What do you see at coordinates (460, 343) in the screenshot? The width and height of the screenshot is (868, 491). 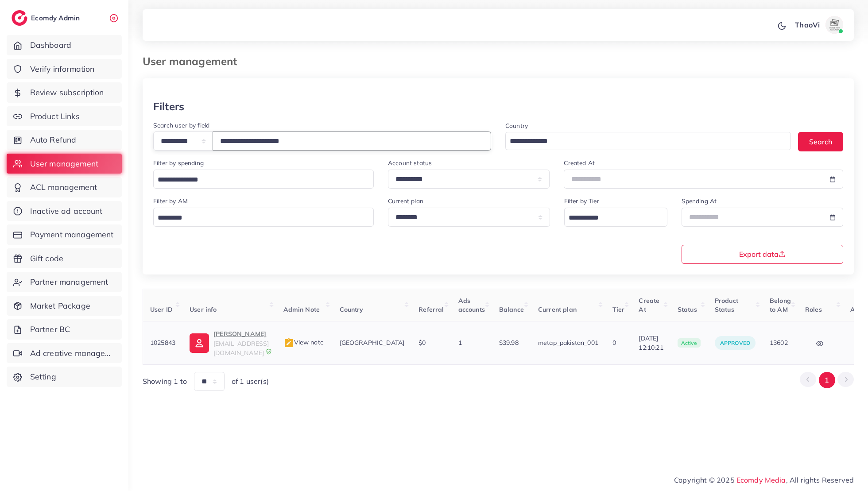 I see `span: 1` at bounding box center [460, 343].